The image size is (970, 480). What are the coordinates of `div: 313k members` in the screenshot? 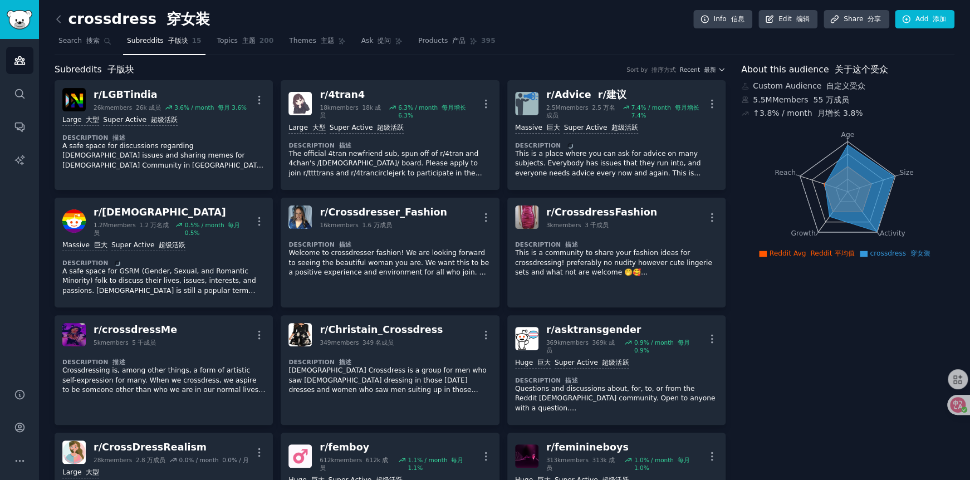 It's located at (584, 464).